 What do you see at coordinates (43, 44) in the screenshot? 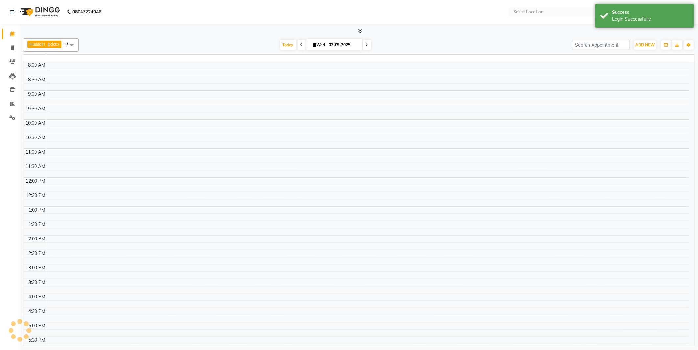
I see `span: Hussain_pdct` at bounding box center [43, 44].